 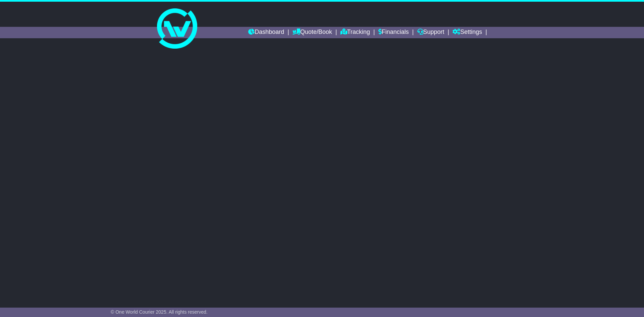 I want to click on a: Quote/Book, so click(x=312, y=33).